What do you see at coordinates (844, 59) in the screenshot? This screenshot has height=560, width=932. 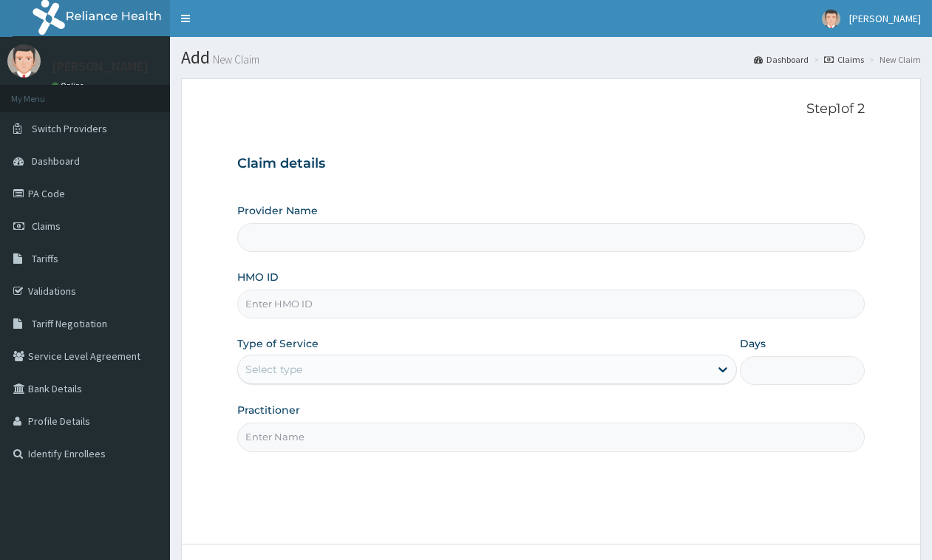 I see `a: Claims` at bounding box center [844, 59].